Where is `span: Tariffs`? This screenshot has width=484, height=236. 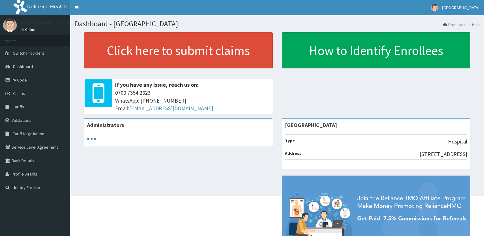 span: Tariffs is located at coordinates (19, 107).